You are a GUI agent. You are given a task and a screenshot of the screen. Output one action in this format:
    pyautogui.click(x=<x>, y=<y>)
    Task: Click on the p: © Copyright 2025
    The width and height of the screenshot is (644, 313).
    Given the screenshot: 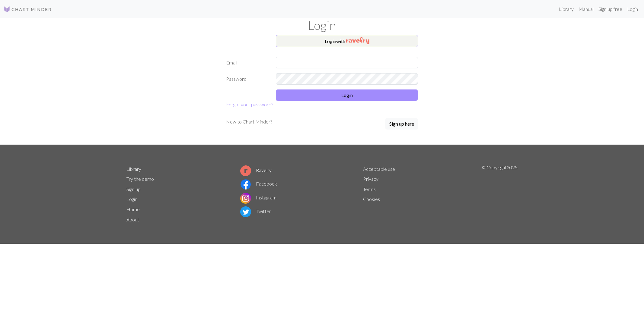 What is the action you would take?
    pyautogui.click(x=499, y=194)
    